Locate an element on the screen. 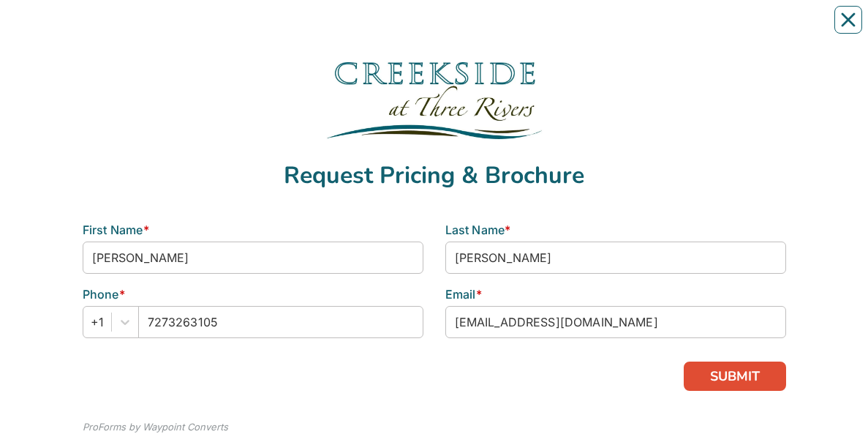 This screenshot has height=437, width=868. span: Email is located at coordinates (461, 294).